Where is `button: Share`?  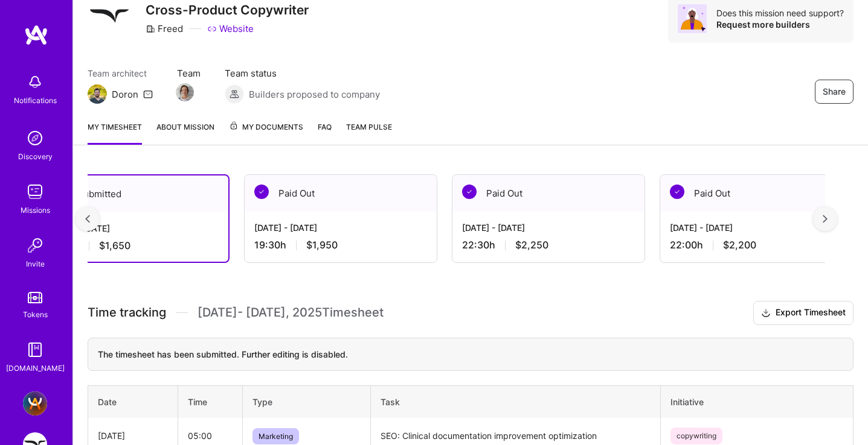 button: Share is located at coordinates (834, 92).